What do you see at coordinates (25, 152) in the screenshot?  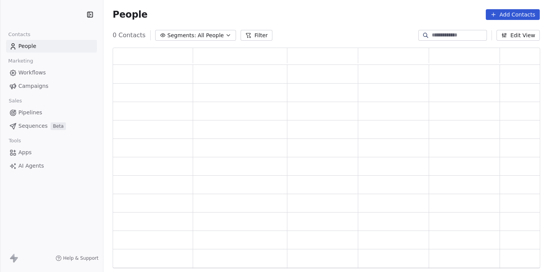 I see `span: Apps` at bounding box center [25, 152].